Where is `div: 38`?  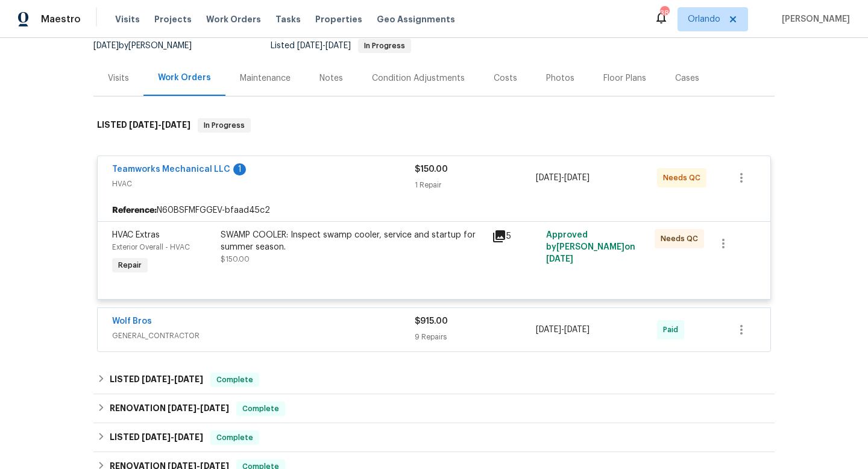 div: 38 is located at coordinates (665, 13).